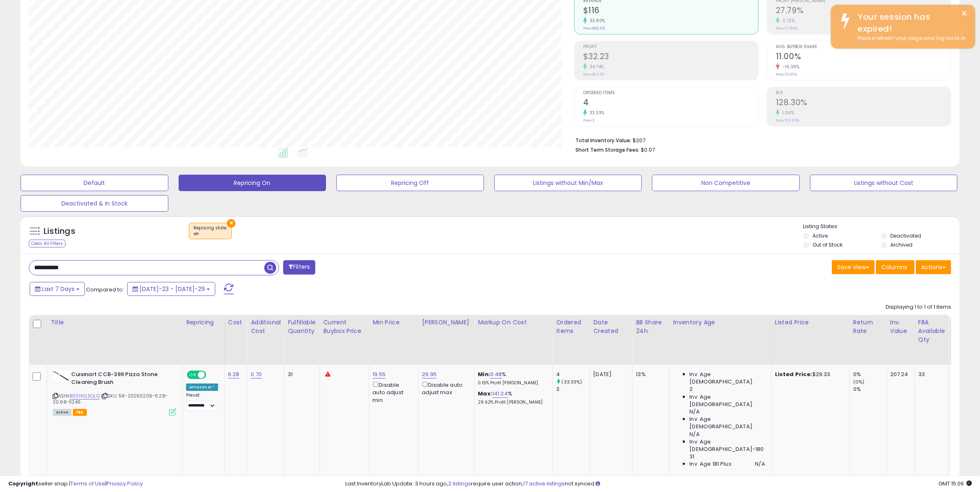 This screenshot has width=980, height=492. What do you see at coordinates (256, 375) in the screenshot?
I see `a: 0.70` at bounding box center [256, 375].